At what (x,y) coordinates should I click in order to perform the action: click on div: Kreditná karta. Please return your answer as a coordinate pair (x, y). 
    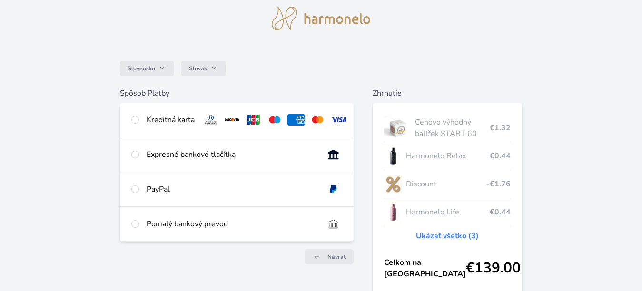
    Looking at the image, I should click on (170, 120).